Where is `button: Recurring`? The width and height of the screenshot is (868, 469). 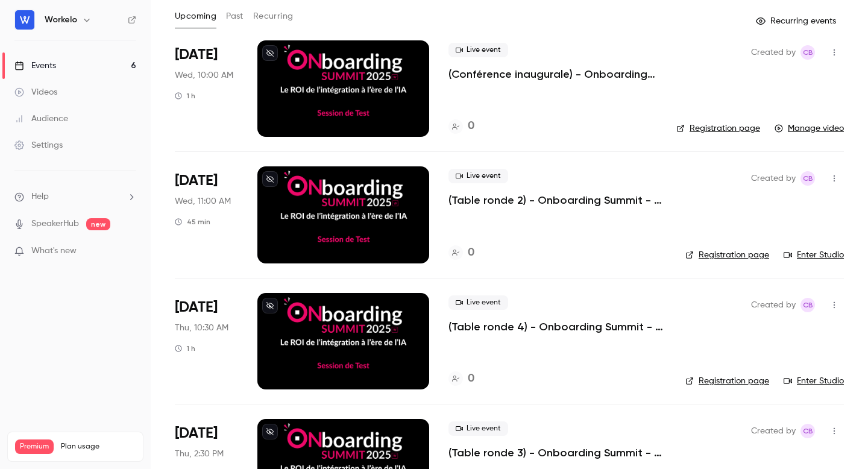 button: Recurring is located at coordinates (273, 16).